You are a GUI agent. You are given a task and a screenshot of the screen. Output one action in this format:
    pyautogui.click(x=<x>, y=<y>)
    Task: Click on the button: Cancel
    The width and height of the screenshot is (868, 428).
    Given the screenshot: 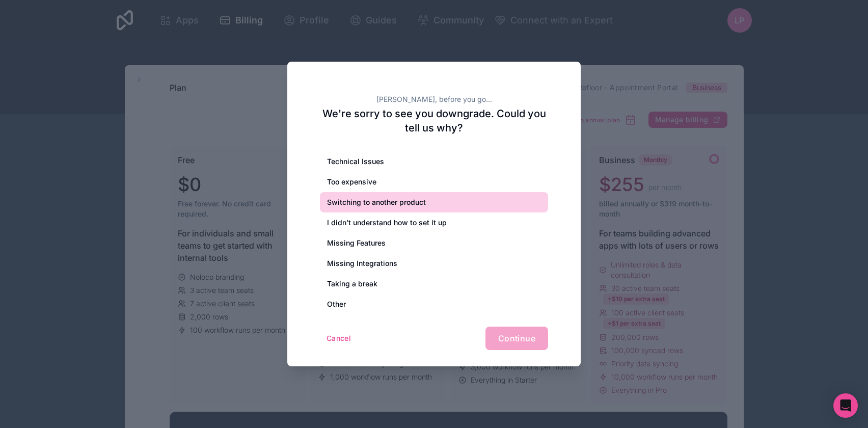 What is the action you would take?
    pyautogui.click(x=339, y=338)
    